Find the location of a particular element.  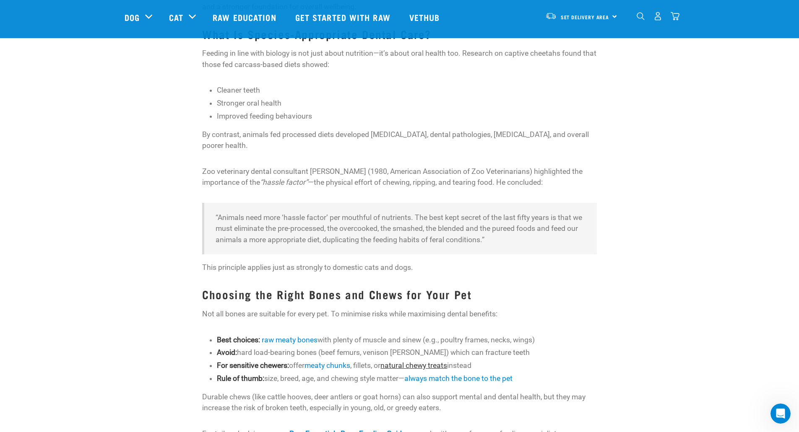

em: “hassle factor” is located at coordinates (284, 182).